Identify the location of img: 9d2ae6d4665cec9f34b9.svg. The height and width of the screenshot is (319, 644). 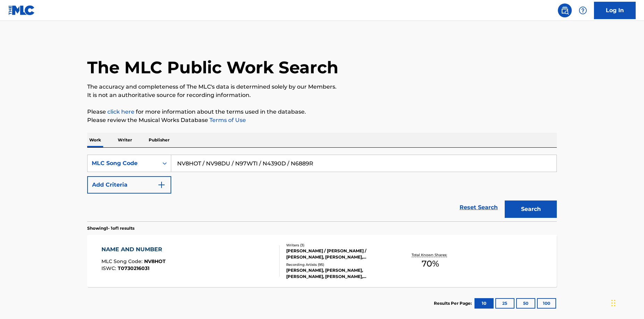
(161, 185).